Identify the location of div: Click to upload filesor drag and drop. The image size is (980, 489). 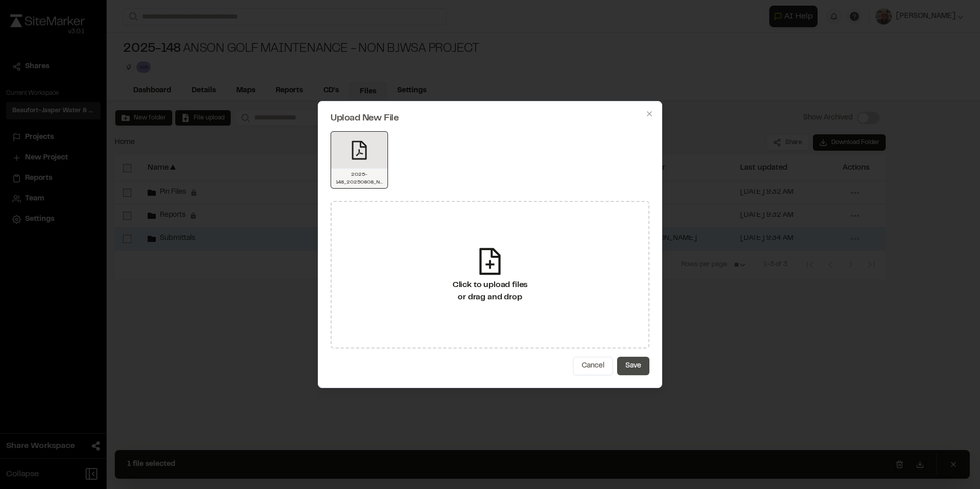
(490, 274).